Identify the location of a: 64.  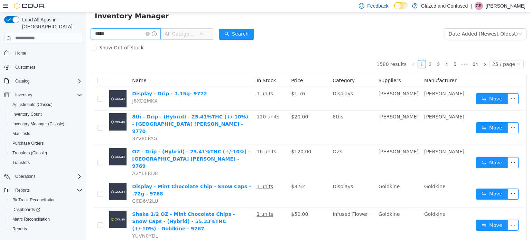
(389, 52).